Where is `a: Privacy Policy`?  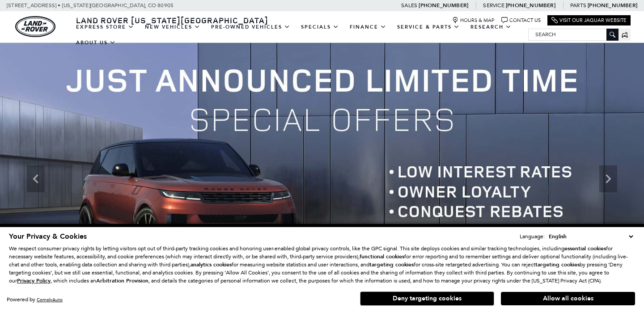 a: Privacy Policy is located at coordinates (34, 281).